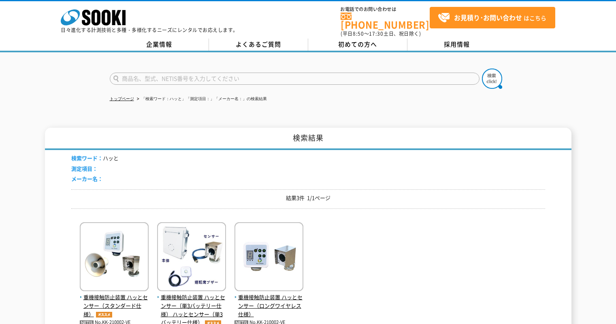 The height and width of the screenshot is (324, 616). I want to click on span: 重機接触防止装置 ハッとセンサー（ロングワイヤレス仕様）, so click(269, 305).